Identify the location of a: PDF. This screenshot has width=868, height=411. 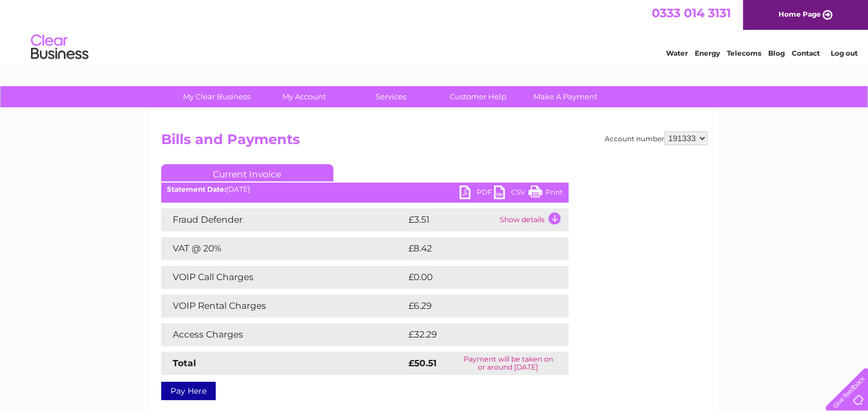
(477, 193).